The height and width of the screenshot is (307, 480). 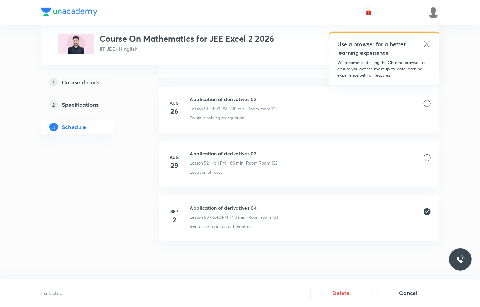 I want to click on h4: 29, so click(x=174, y=166).